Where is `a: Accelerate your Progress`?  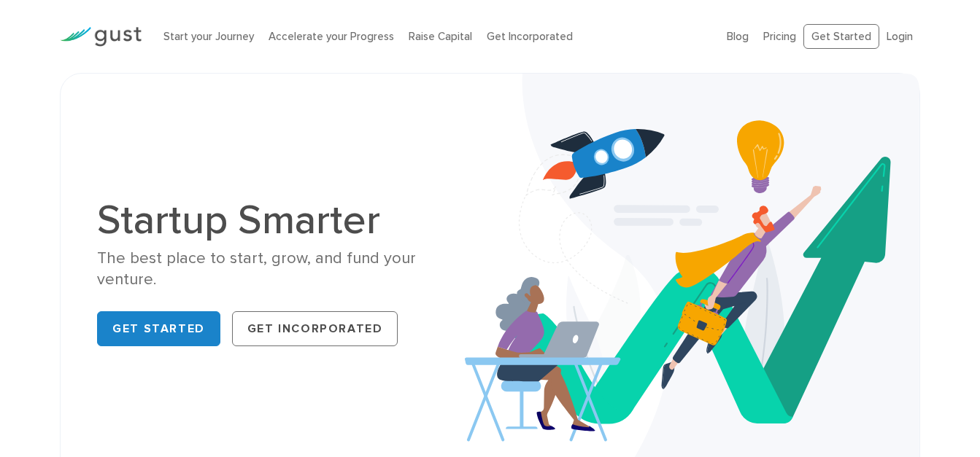 a: Accelerate your Progress is located at coordinates (331, 37).